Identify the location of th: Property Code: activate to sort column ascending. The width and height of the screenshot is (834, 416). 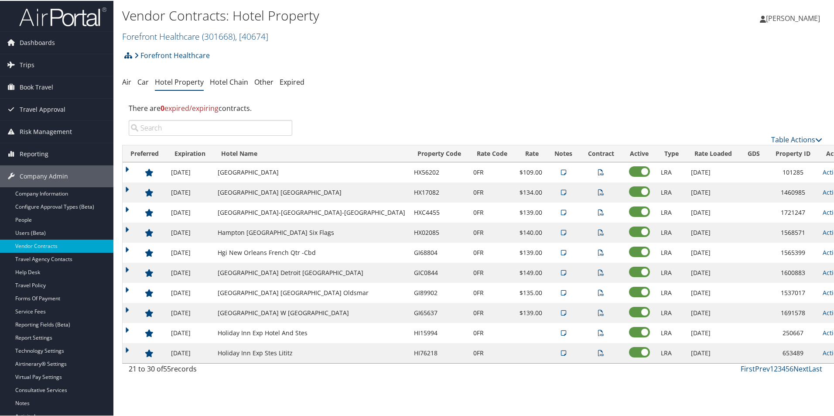
(439, 153).